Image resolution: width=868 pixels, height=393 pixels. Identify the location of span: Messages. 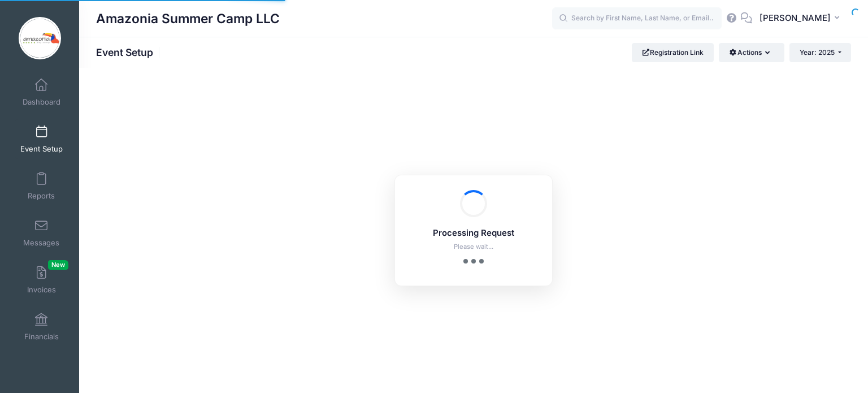
(41, 243).